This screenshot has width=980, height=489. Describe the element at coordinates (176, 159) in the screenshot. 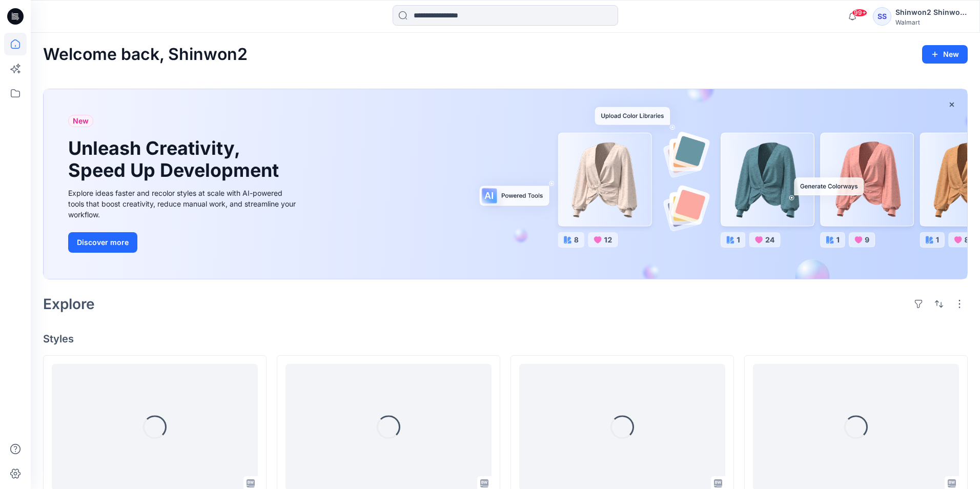

I see `h1: Unleash Creativity, Speed Up Development` at that location.